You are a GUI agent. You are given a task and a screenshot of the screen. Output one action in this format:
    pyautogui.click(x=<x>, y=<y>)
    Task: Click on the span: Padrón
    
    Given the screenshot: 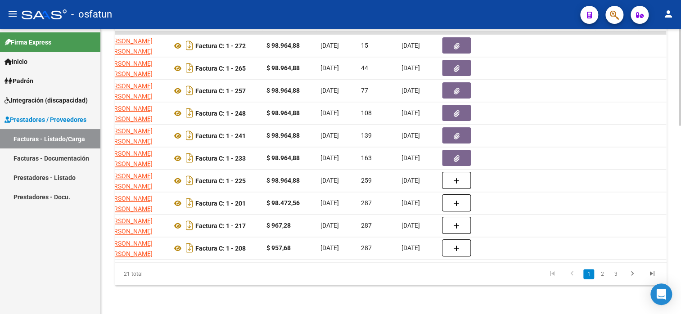 What is the action you would take?
    pyautogui.click(x=19, y=81)
    